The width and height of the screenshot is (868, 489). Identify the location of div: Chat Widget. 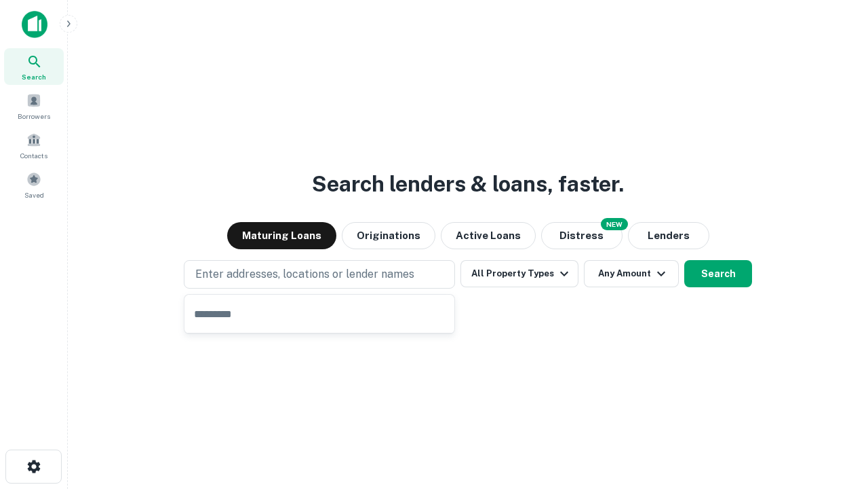
(834, 413).